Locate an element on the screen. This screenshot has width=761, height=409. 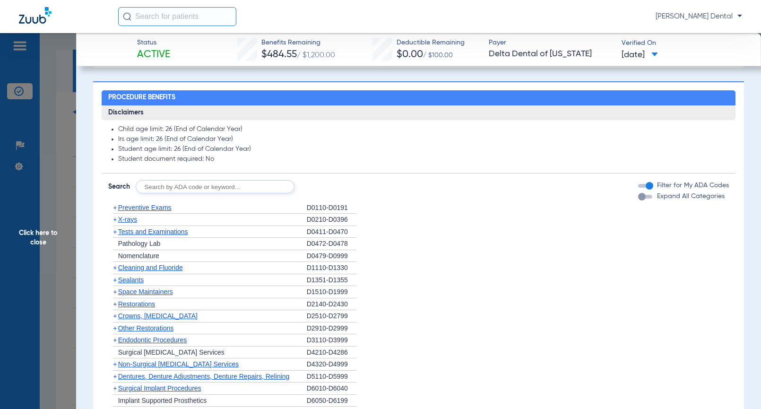
li: Irs age limit: 26 (End of Calendar Year) is located at coordinates (424, 139).